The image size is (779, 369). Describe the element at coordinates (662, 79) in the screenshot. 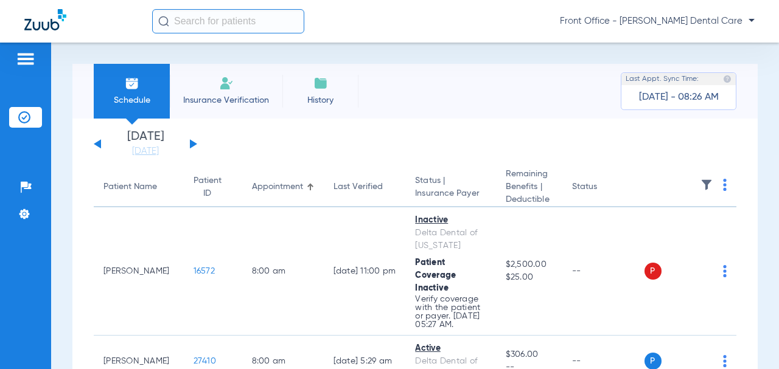

I see `span: Last Appt. Sync Time:` at that location.